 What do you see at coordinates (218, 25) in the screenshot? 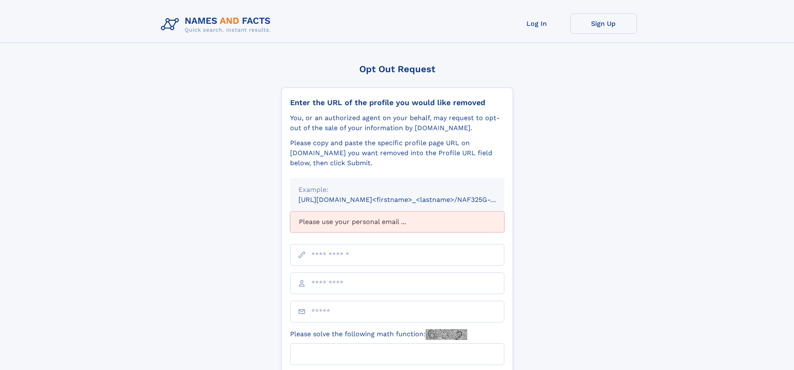
I see `img: Logo Names and Facts` at bounding box center [218, 25].